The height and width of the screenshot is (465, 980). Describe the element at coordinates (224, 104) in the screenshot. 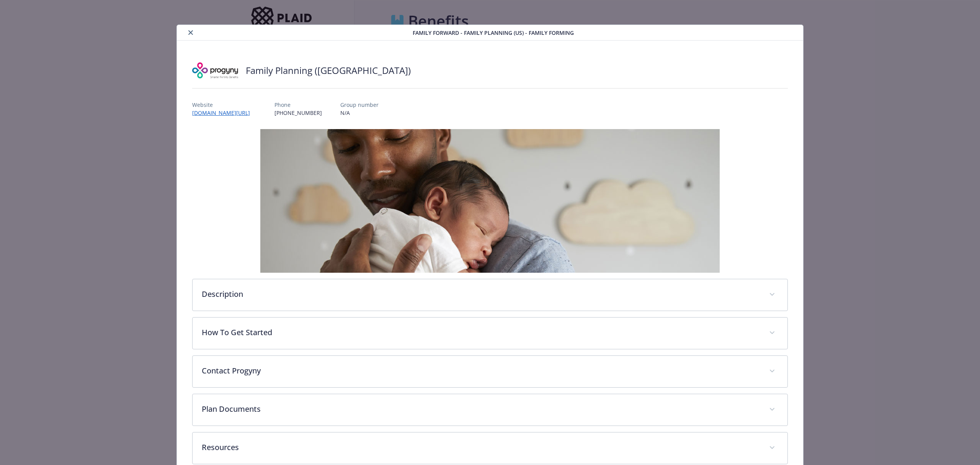

I see `p: Website` at that location.